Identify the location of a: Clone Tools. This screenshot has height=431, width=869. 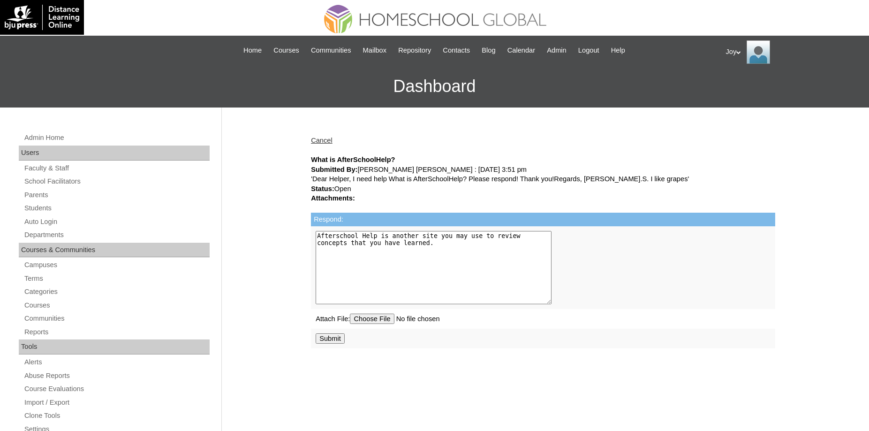
(116, 415).